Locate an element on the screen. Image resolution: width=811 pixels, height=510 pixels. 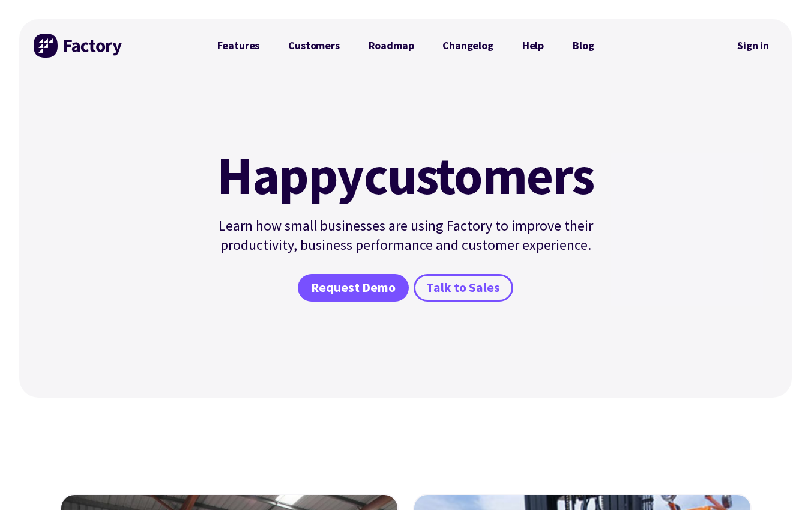
a: Sign in is located at coordinates (753, 46).